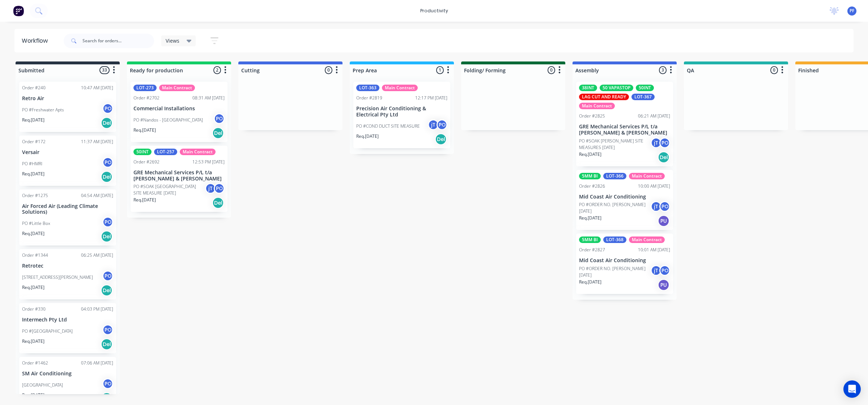  Describe the element at coordinates (35, 363) in the screenshot. I see `div: Order #1462` at that location.